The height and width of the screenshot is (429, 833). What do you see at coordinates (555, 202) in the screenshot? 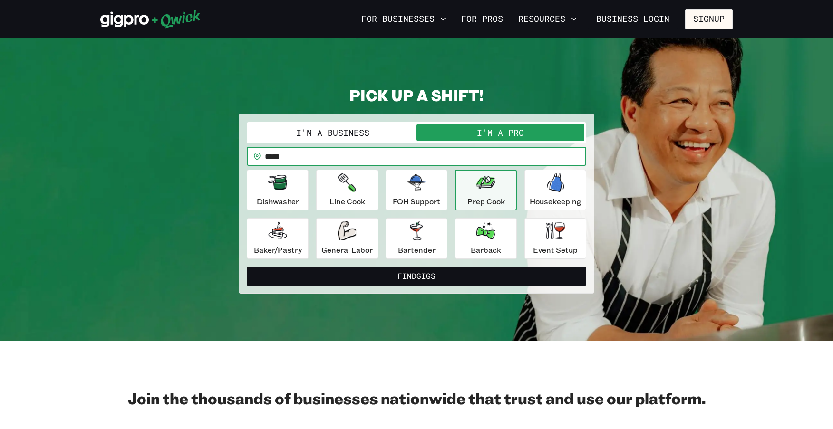
I see `p: Housekeeping` at bounding box center [555, 202].